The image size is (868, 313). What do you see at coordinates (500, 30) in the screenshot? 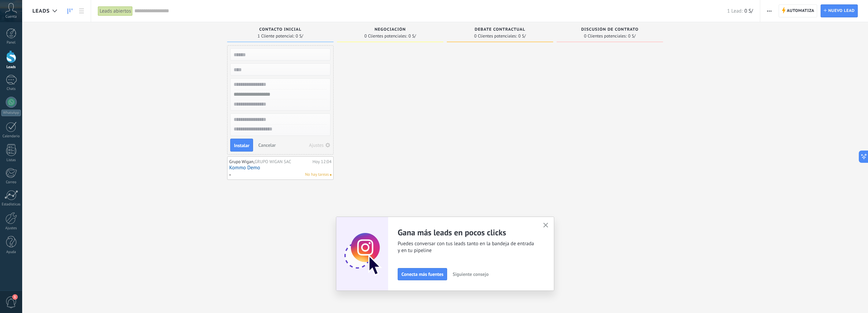
I see `div: Debate contractual` at bounding box center [500, 30].